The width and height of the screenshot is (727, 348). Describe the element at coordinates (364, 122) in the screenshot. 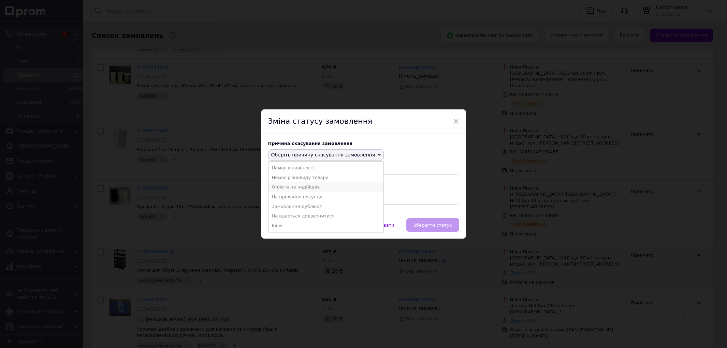

I see `div: Зміна статусу замовлення` at that location.